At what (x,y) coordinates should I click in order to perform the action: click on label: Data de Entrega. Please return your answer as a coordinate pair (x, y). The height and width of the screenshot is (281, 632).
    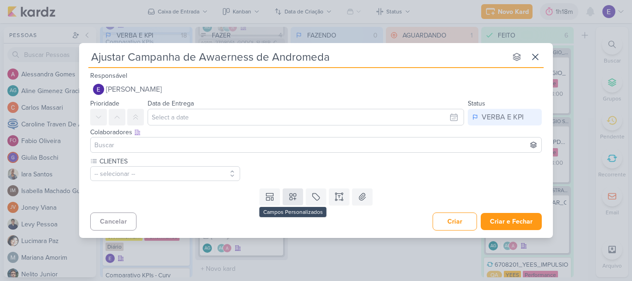
    Looking at the image, I should click on (171, 103).